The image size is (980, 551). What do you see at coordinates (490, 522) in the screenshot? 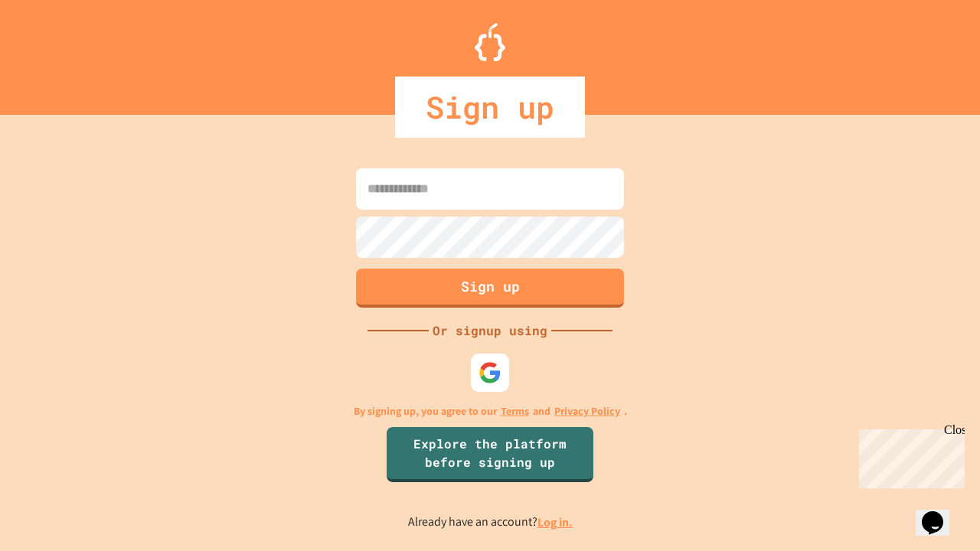
I see `p: Already have an account?` at bounding box center [490, 522].